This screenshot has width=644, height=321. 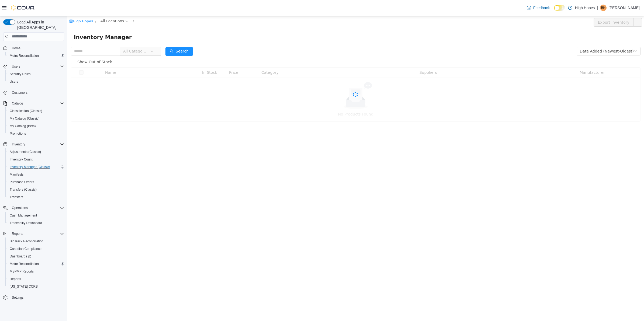 I want to click on button: BioTrack Reconciliation, so click(x=36, y=241).